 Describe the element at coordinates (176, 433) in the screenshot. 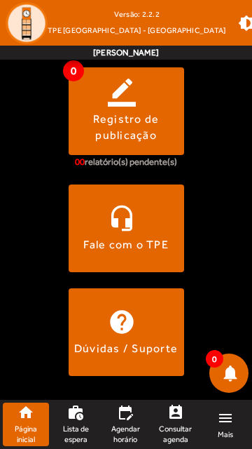

I see `span: Consultar agenda` at that location.